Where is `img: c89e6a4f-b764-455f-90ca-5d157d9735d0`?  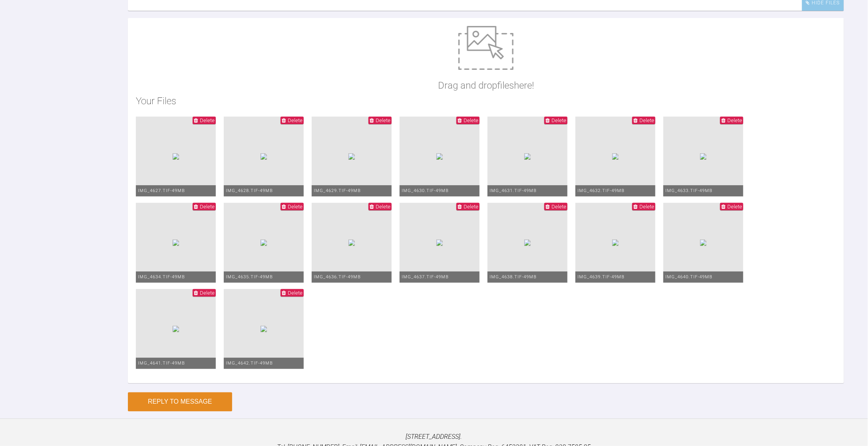 img: c89e6a4f-b764-455f-90ca-5d157d9735d0 is located at coordinates (703, 157).